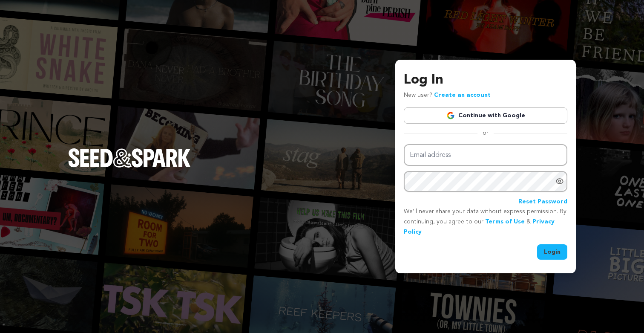  What do you see at coordinates (505, 222) in the screenshot?
I see `a: Terms of Use` at bounding box center [505, 222].